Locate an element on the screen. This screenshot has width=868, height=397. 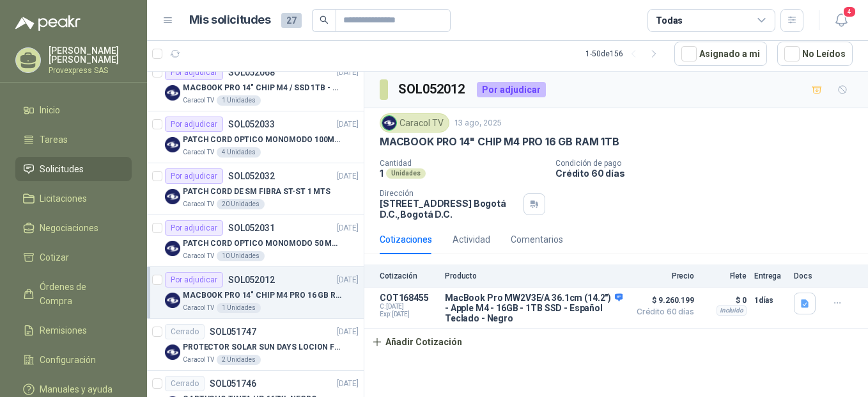
div: Incluido is located at coordinates (731, 310).